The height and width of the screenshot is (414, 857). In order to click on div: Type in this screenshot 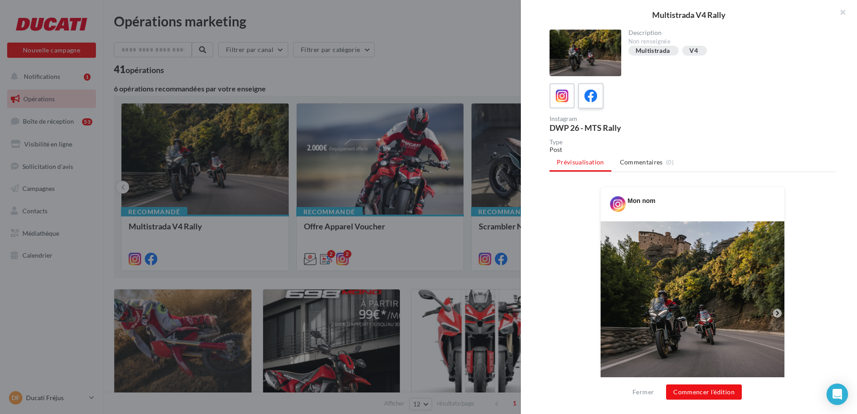, I will do `click(692, 142)`.